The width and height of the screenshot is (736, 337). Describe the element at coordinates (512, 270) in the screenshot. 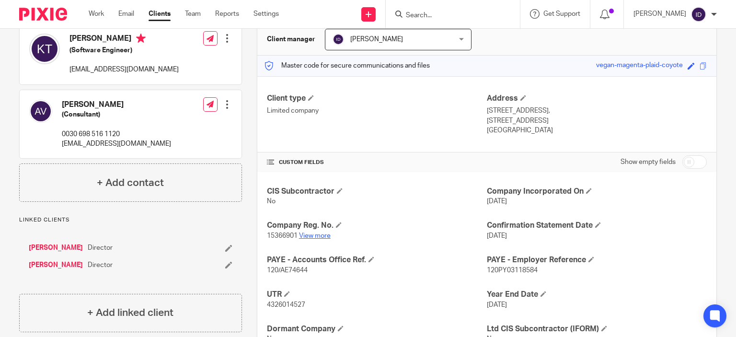

I see `span: 120PY03118584` at that location.